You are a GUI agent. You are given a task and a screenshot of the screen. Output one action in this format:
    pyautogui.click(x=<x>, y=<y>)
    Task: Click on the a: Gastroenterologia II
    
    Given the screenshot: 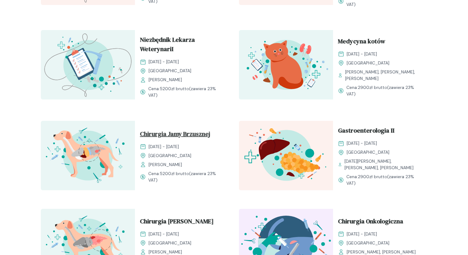 What is the action you would take?
    pyautogui.click(x=380, y=132)
    